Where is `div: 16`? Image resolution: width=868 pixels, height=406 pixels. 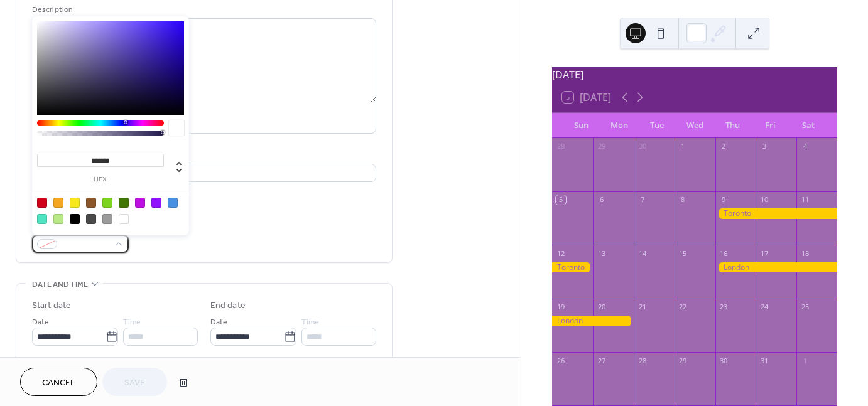
div: 16 is located at coordinates (724, 253).